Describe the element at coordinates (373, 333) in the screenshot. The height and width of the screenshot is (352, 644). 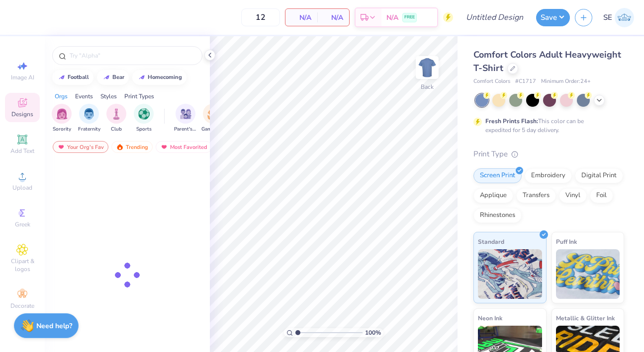
I see `span: 100 %` at that location.